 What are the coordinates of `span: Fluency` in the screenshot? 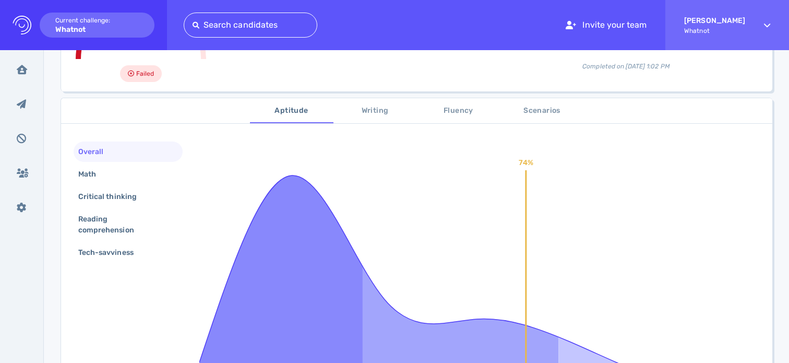 It's located at (459, 111).